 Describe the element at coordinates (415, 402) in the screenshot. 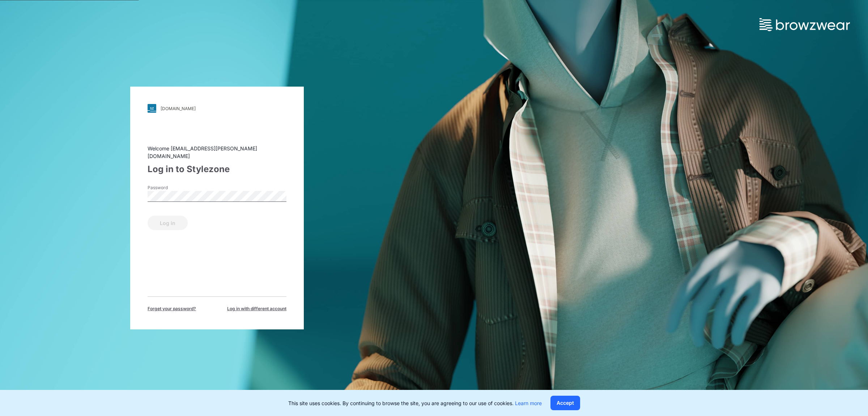

I see `p: This site uses cookies. By continuing to browse the site, you are agreeing to our use of cookies.` at that location.